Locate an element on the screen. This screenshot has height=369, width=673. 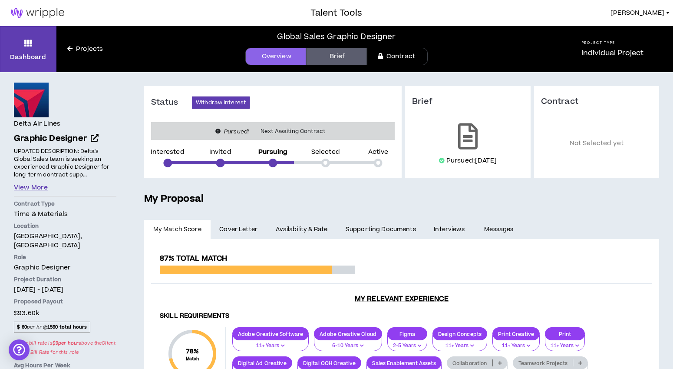
h5: Project Type is located at coordinates (613, 43).